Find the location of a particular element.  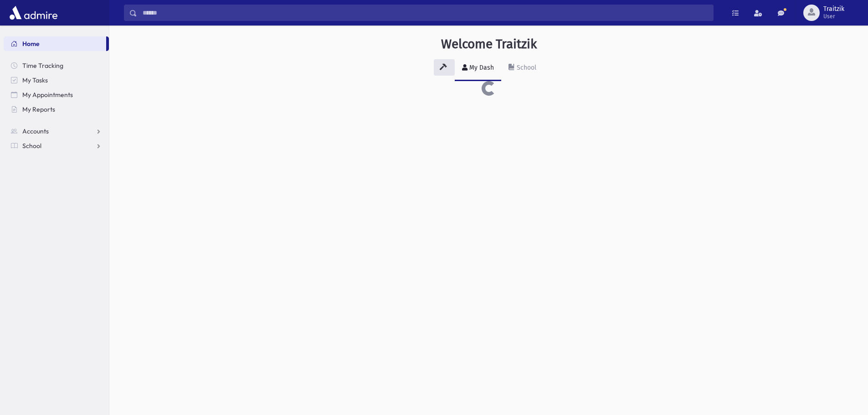

span: Accounts is located at coordinates (35, 131).